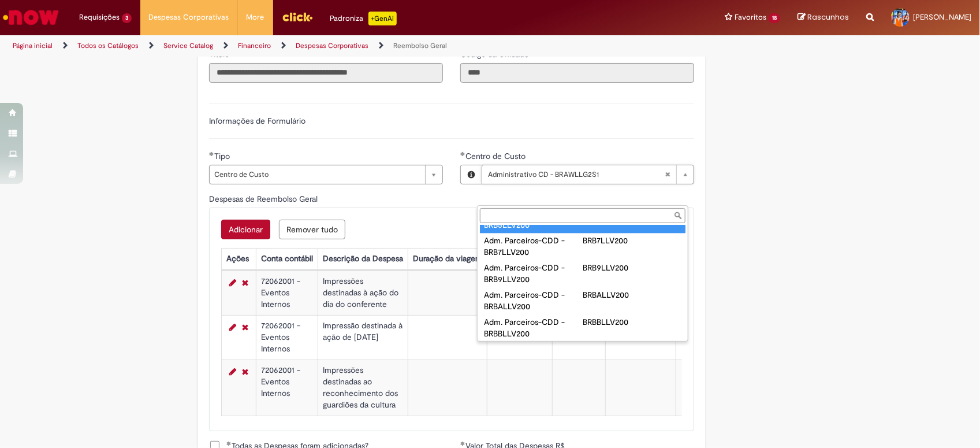 This screenshot has height=448, width=980. What do you see at coordinates (583, 283) in the screenshot?
I see `ul: Centro de Custo` at bounding box center [583, 283].